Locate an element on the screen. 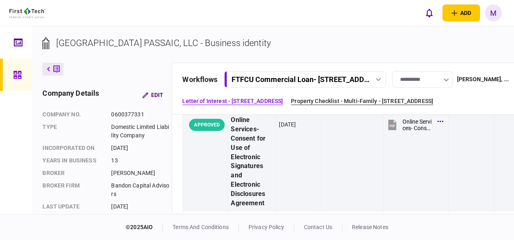 The width and height of the screenshot is (514, 240). div: Online Services- Consent for Use of Electronic Signatures and Electronic Disclosures Agreement is located at coordinates (252, 162).